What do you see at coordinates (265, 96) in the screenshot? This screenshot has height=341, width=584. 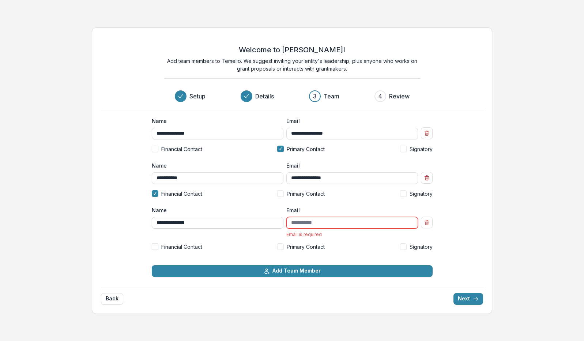 I see `h3: Details` at bounding box center [265, 96].